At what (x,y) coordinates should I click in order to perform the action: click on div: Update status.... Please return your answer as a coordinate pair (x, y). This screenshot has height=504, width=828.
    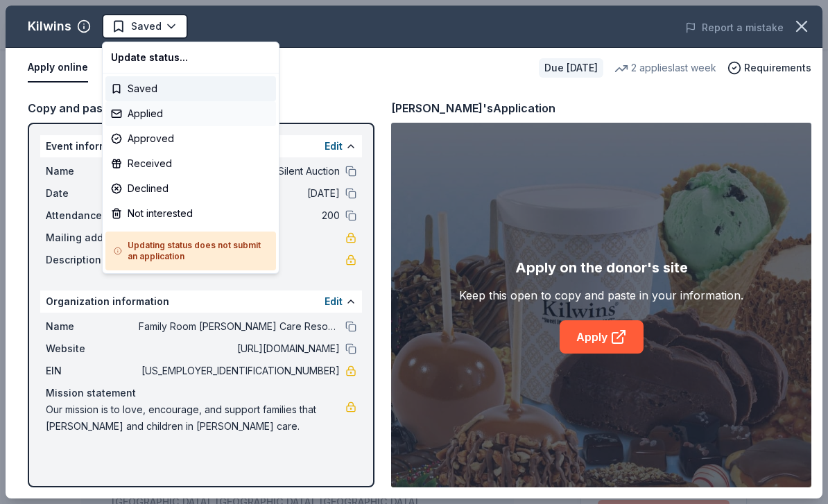
    Looking at the image, I should click on (191, 57).